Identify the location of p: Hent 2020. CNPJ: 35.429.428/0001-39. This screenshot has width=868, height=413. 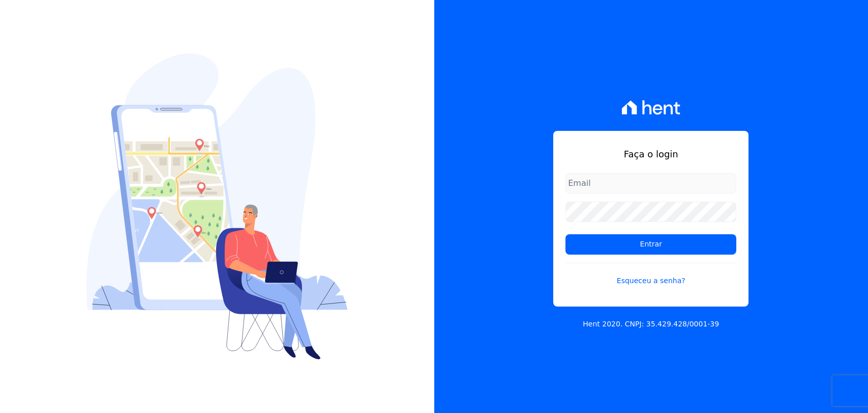
(651, 323).